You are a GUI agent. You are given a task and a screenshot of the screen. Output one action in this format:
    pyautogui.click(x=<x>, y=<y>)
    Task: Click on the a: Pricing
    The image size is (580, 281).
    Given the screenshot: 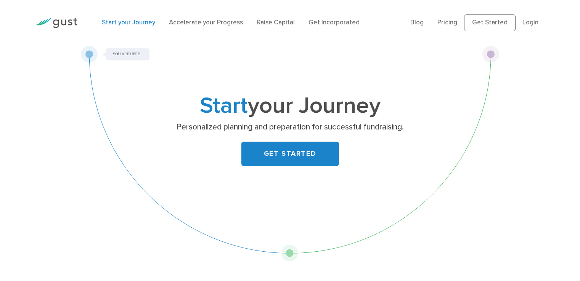 What is the action you would take?
    pyautogui.click(x=447, y=22)
    